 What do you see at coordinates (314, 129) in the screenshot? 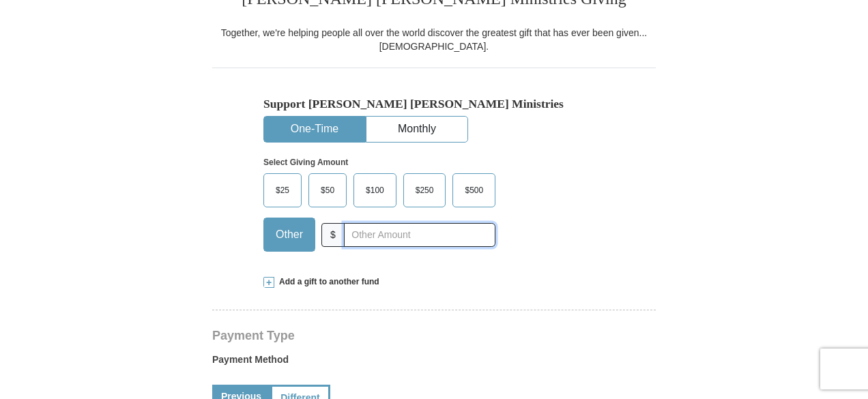
I see `button: One-Time` at bounding box center [314, 129].